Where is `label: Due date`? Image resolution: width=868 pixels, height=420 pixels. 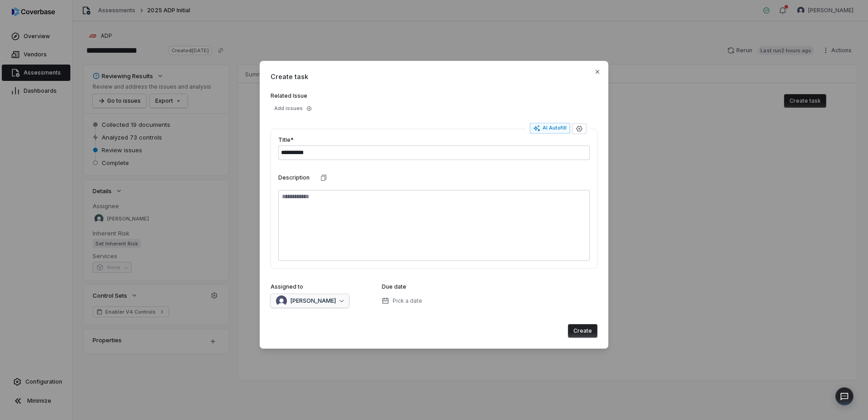
label: Due date is located at coordinates (395, 287).